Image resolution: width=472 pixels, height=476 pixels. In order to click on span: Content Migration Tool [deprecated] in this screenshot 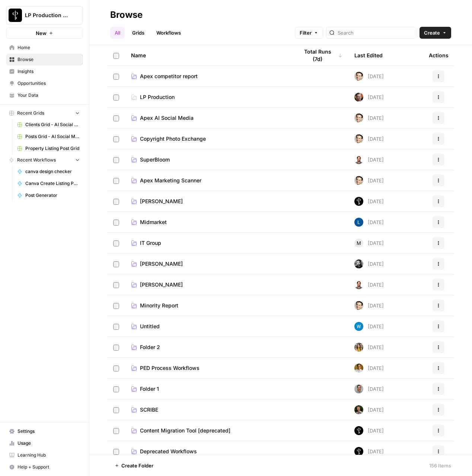, I will do `click(185, 431)`.